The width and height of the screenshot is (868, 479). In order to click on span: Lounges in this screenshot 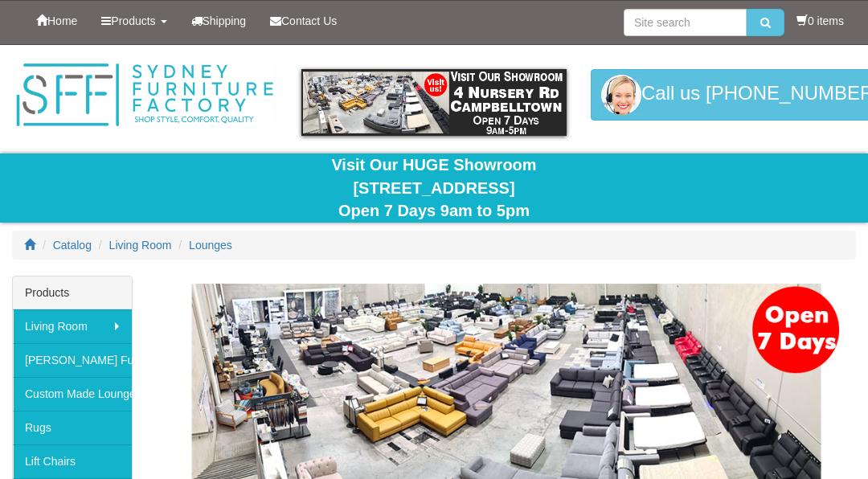, I will do `click(210, 245)`.